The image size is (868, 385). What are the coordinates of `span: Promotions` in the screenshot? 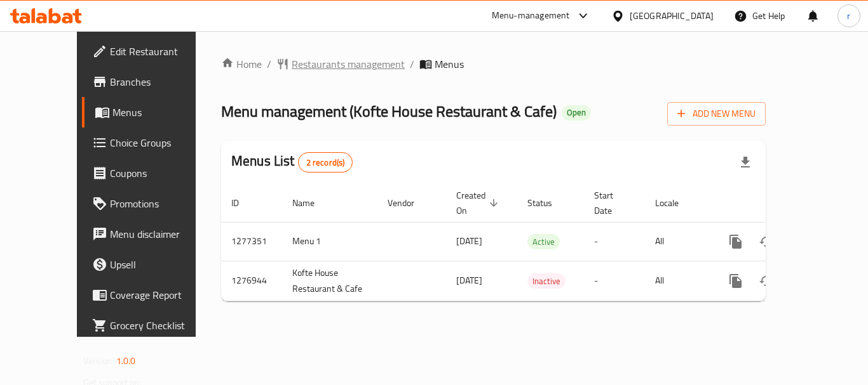 It's located at (161, 203).